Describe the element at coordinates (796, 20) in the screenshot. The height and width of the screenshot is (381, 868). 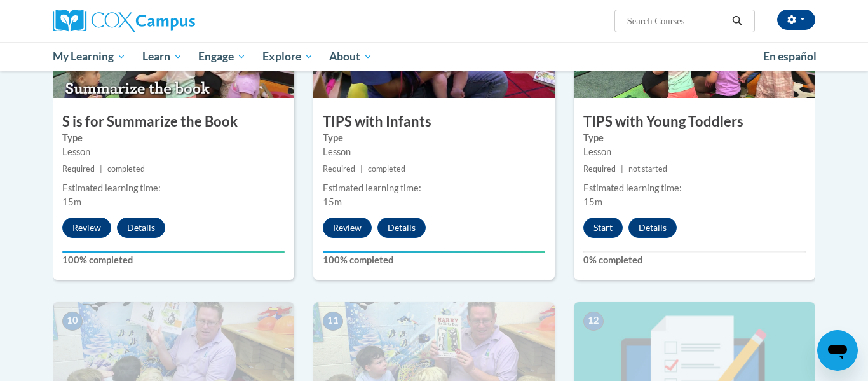
I see `button: Account Settings` at that location.